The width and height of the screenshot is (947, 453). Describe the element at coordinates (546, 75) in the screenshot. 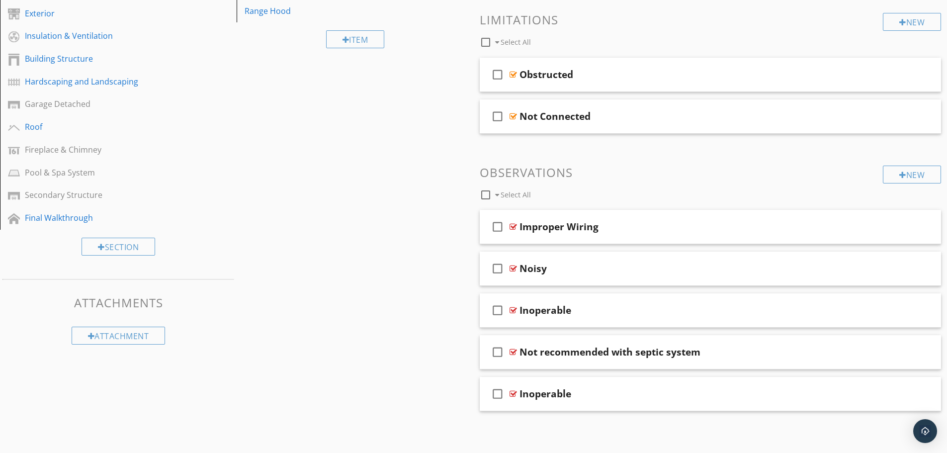

I see `div: Obstructed` at that location.